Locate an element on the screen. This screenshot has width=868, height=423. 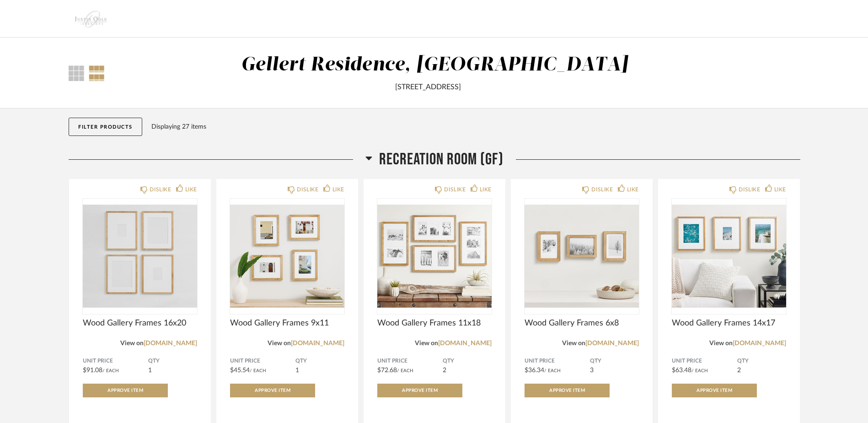
span: Wood Gallery Frames 9x11 is located at coordinates (288, 323).